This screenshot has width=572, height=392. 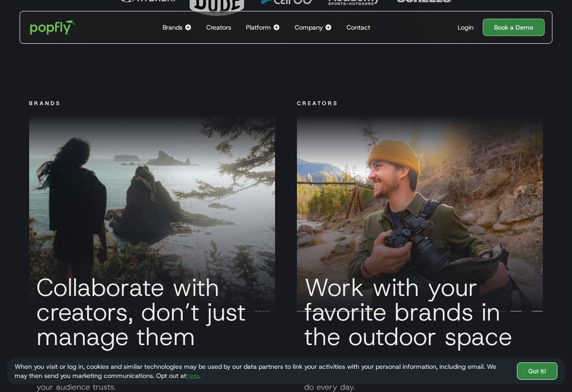 What do you see at coordinates (309, 27) in the screenshot?
I see `div: Company` at bounding box center [309, 27].